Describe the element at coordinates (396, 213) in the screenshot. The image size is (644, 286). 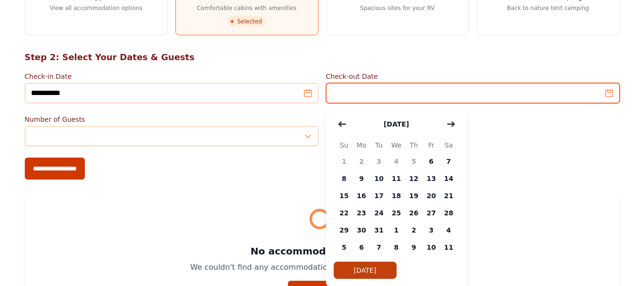
I see `span: 25` at that location.